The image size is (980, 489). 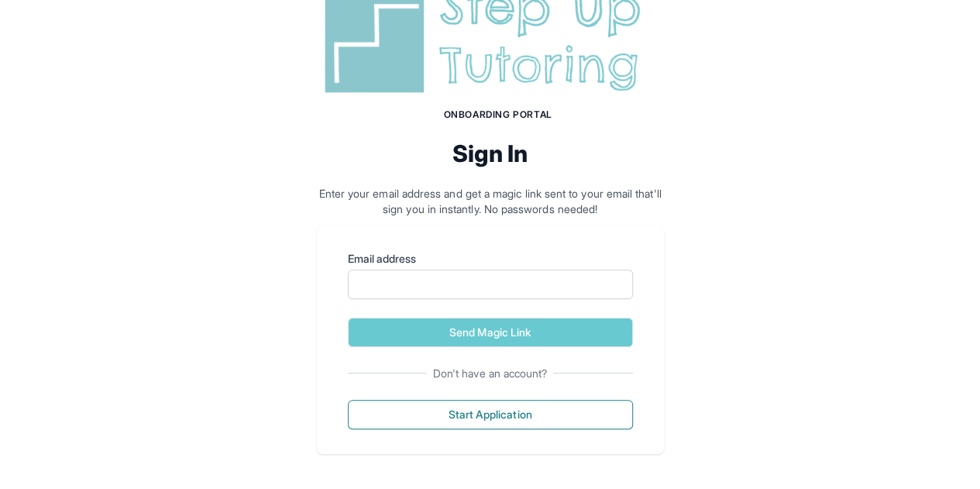 What do you see at coordinates (490, 333) in the screenshot?
I see `button: Send Magic Link` at bounding box center [490, 333].